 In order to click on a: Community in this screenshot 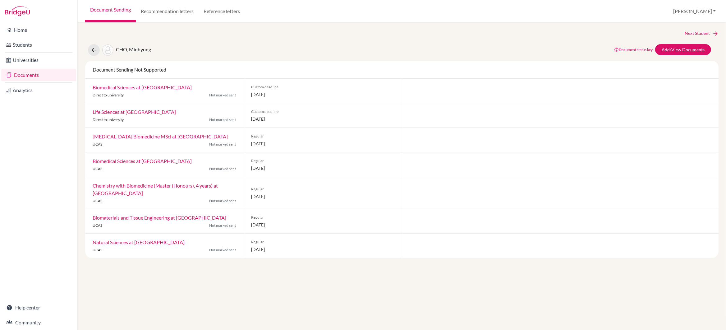, I will do `click(39, 322)`.